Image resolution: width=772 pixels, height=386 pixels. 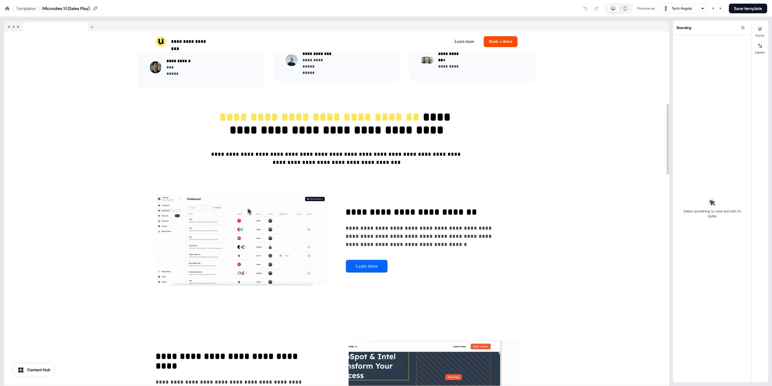 I want to click on div: Content Hub, so click(x=39, y=370).